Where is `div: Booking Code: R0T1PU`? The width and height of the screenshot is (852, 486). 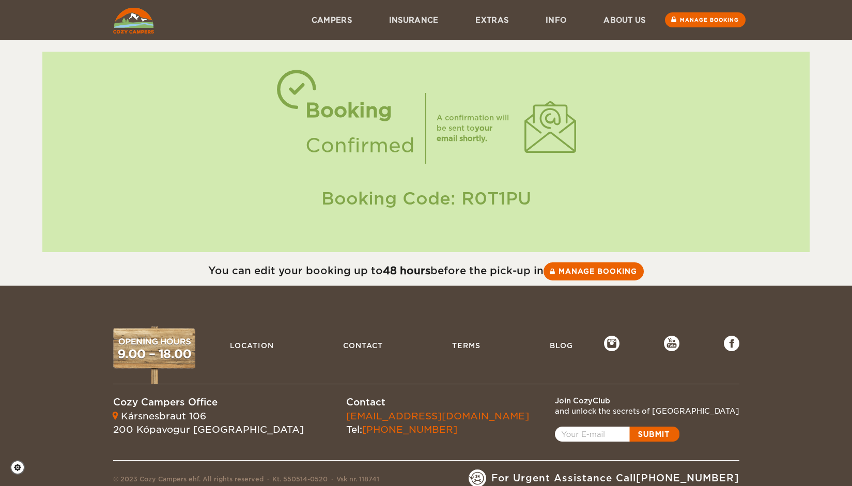 div: Booking Code: R0T1PU is located at coordinates (426, 198).